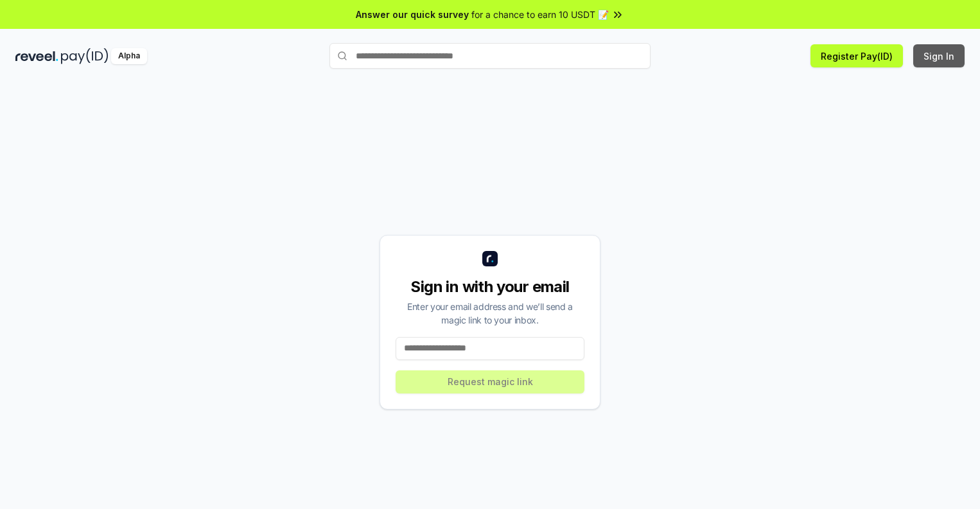 This screenshot has width=980, height=509. I want to click on span: for a chance to earn 10 USDT 📝, so click(540, 14).